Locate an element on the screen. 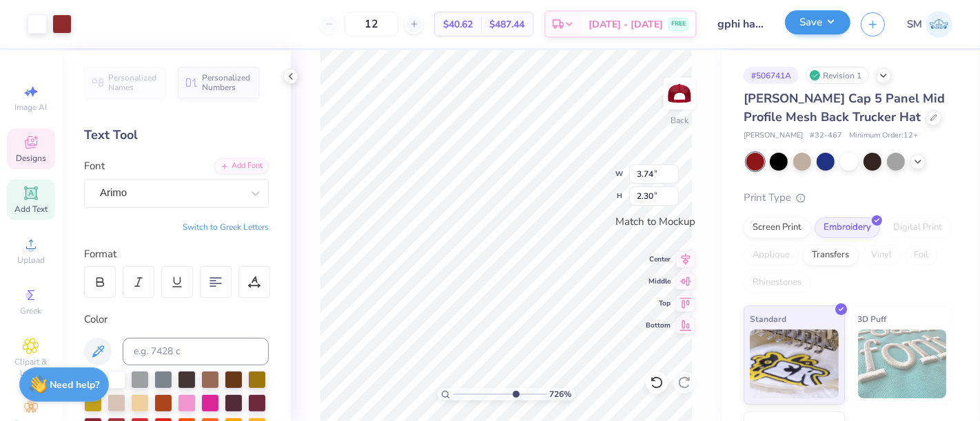 This screenshot has width=980, height=421. div: Digital Print is located at coordinates (917, 228).